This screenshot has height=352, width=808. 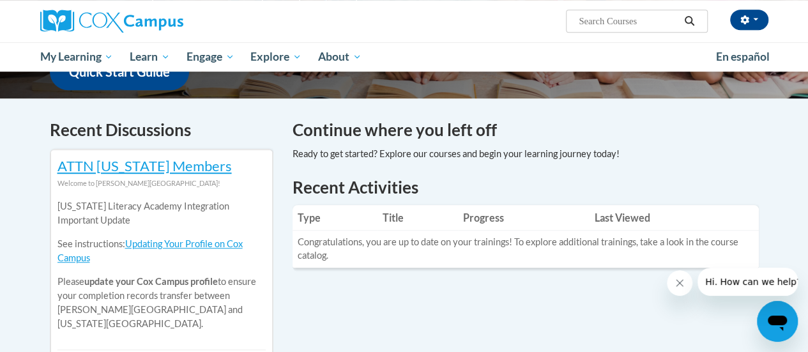 I want to click on input: Search Courses, so click(x=628, y=21).